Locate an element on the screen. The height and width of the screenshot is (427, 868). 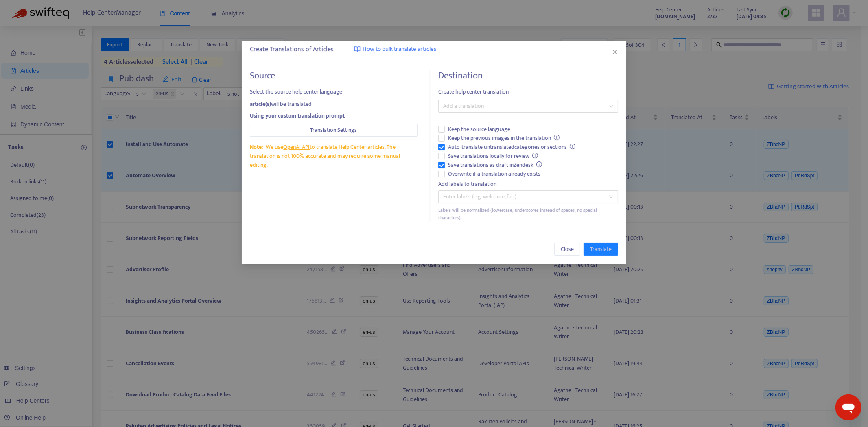
span: Save translations as draft in Zendesk is located at coordinates (495, 165).